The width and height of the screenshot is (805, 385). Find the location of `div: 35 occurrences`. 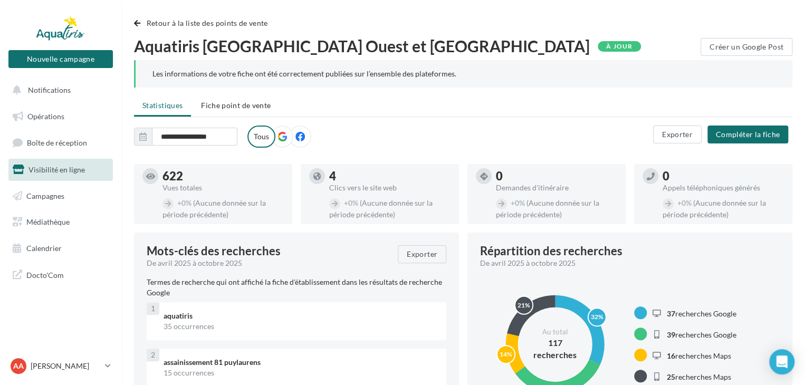

div: 35 occurrences is located at coordinates (301, 327).